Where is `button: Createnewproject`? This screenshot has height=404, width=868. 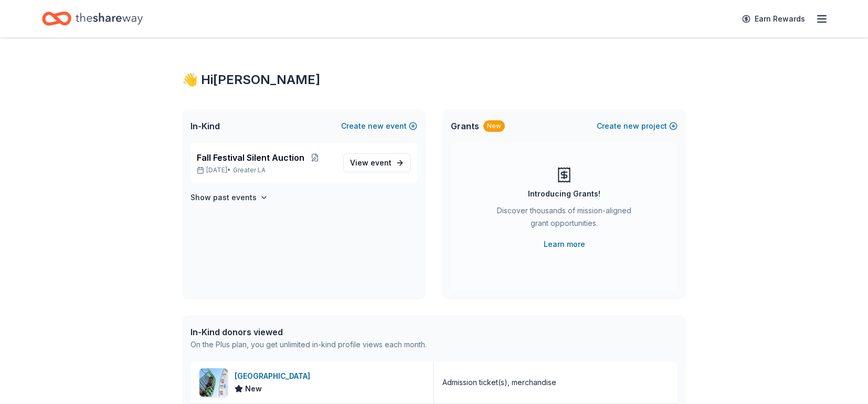
button: Createnewproject is located at coordinates (637, 126).